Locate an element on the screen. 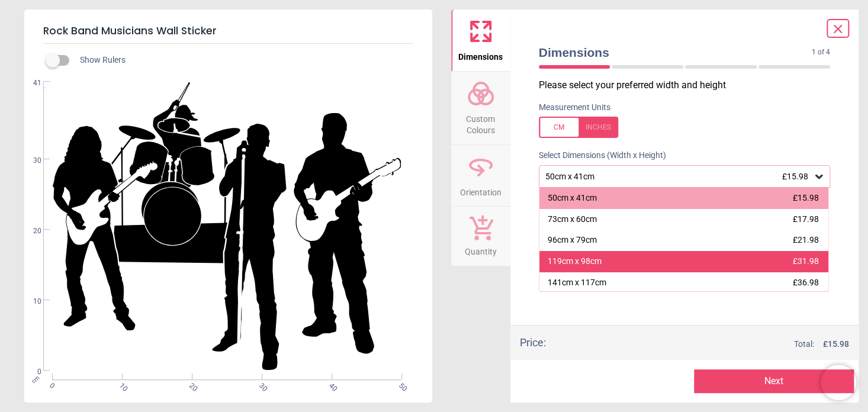 Image resolution: width=868 pixels, height=412 pixels. span: 50 is located at coordinates (400, 385).